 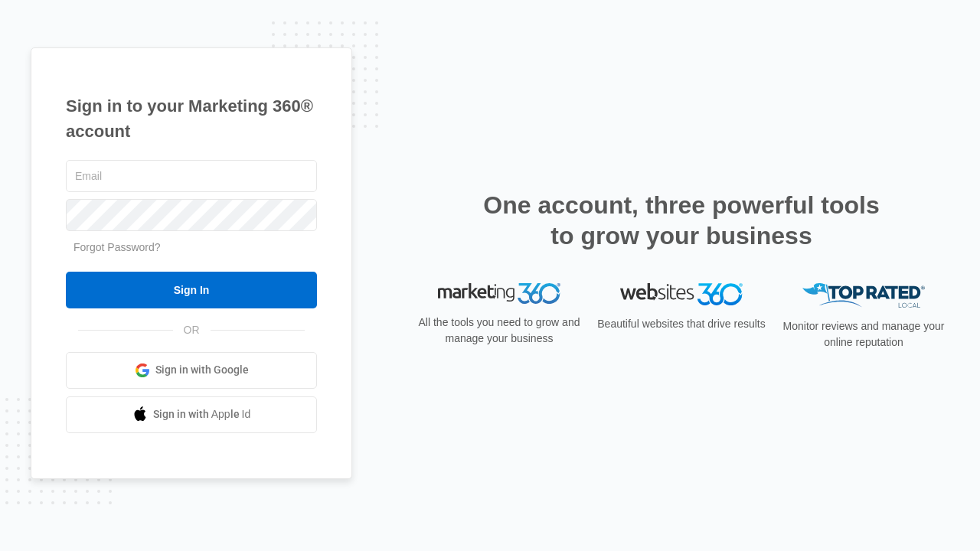 What do you see at coordinates (203, 414) in the screenshot?
I see `span: Sign in with Apple Id` at bounding box center [203, 414].